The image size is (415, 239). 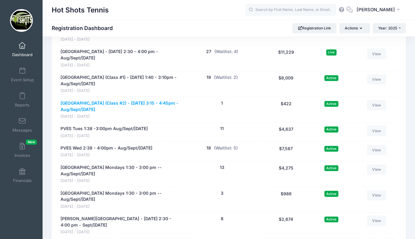 I want to click on a: Messages, so click(x=22, y=125).